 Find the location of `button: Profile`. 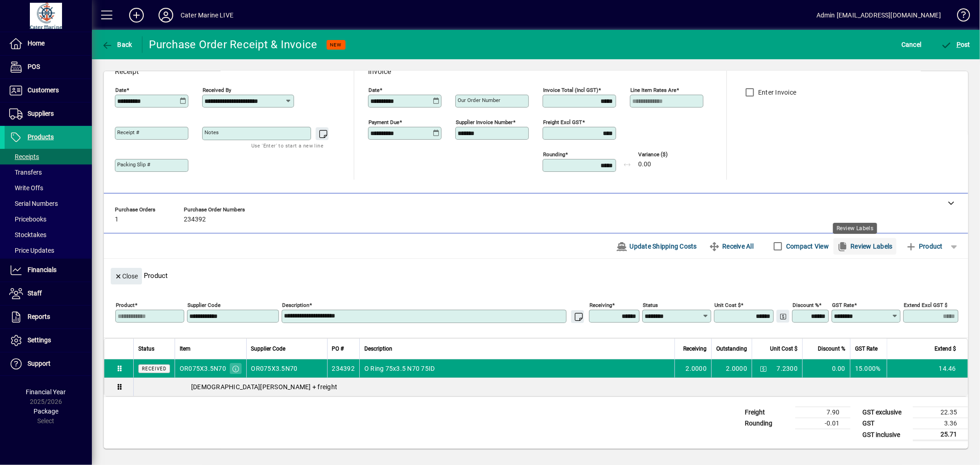

button: Profile is located at coordinates (166, 15).